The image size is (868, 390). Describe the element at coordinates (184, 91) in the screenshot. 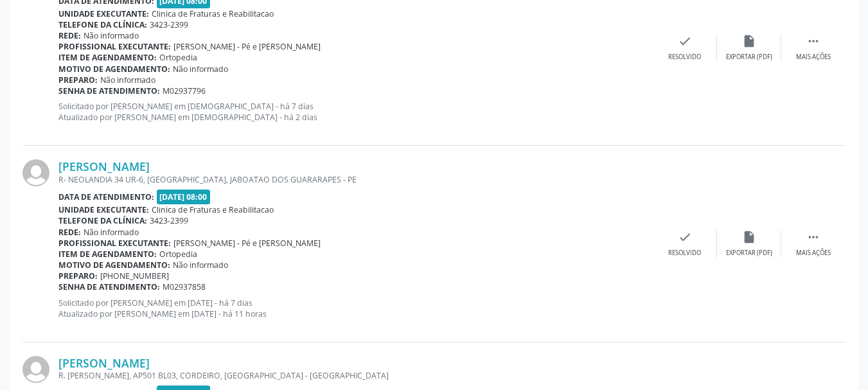

I see `span: M02937796` at that location.